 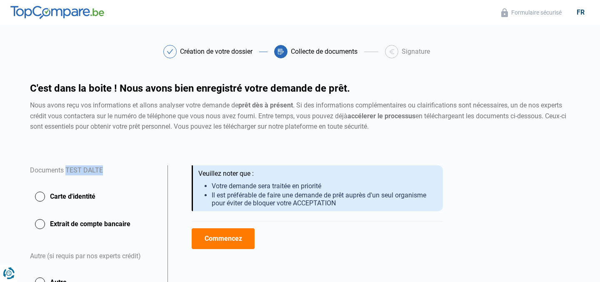 I want to click on div: Collecte de documents, so click(x=324, y=52).